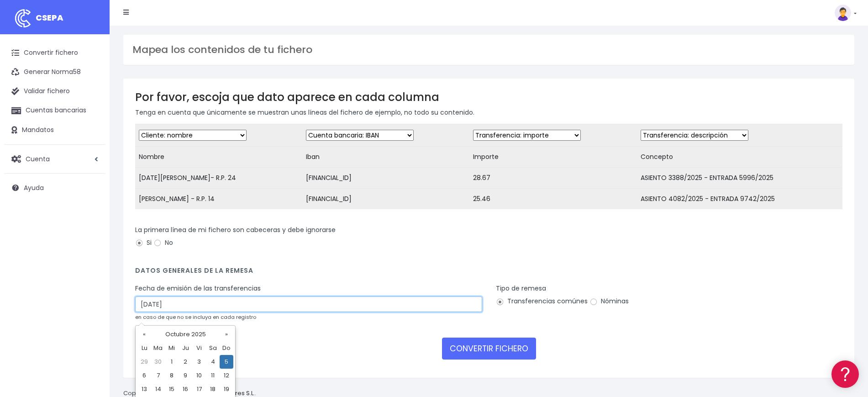  Describe the element at coordinates (171, 362) in the screenshot. I see `td: 1` at that location.